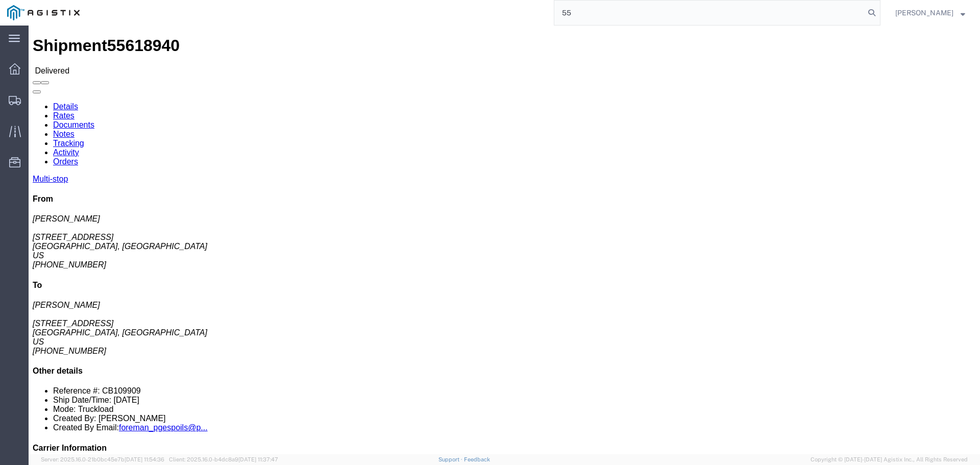  Describe the element at coordinates (43, 12) in the screenshot. I see `img: logo` at that location.